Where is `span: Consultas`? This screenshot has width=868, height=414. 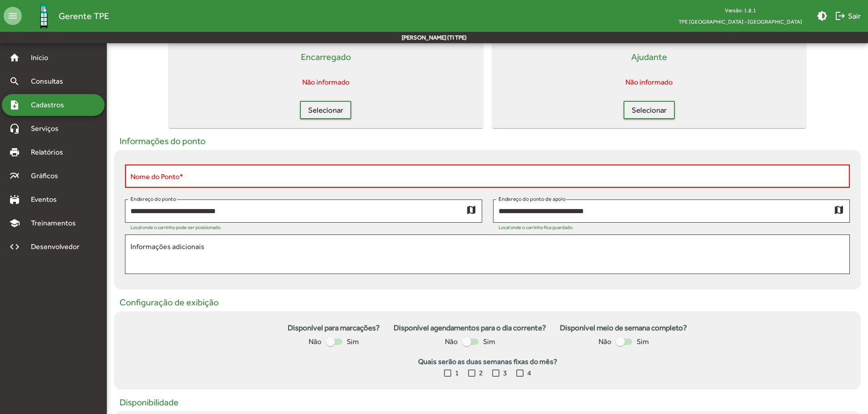 span: Consultas is located at coordinates (50, 81).